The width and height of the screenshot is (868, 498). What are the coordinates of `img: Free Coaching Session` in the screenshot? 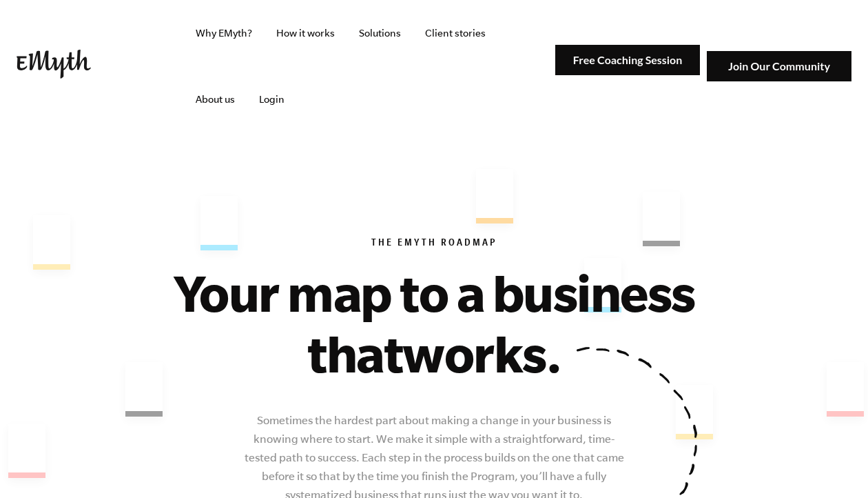 It's located at (628, 60).